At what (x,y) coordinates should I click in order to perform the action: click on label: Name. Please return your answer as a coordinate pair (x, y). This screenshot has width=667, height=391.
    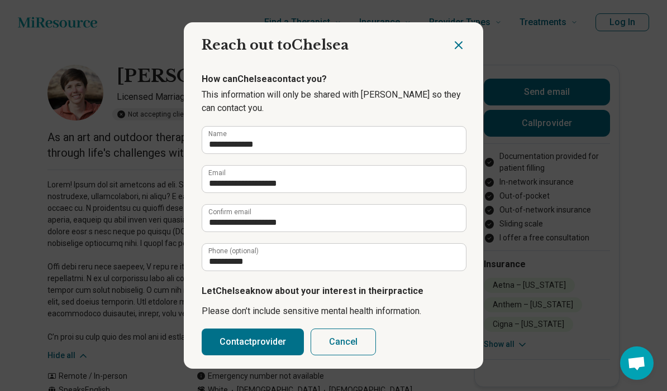
    Looking at the image, I should click on (217, 134).